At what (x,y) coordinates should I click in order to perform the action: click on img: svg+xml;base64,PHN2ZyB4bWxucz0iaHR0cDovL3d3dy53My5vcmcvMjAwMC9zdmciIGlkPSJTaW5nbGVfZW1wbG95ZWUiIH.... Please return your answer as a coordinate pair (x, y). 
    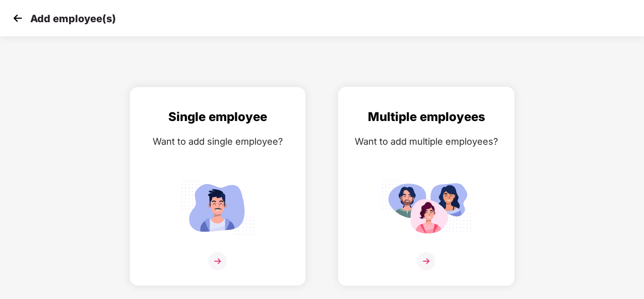
    Looking at the image, I should click on (218, 208).